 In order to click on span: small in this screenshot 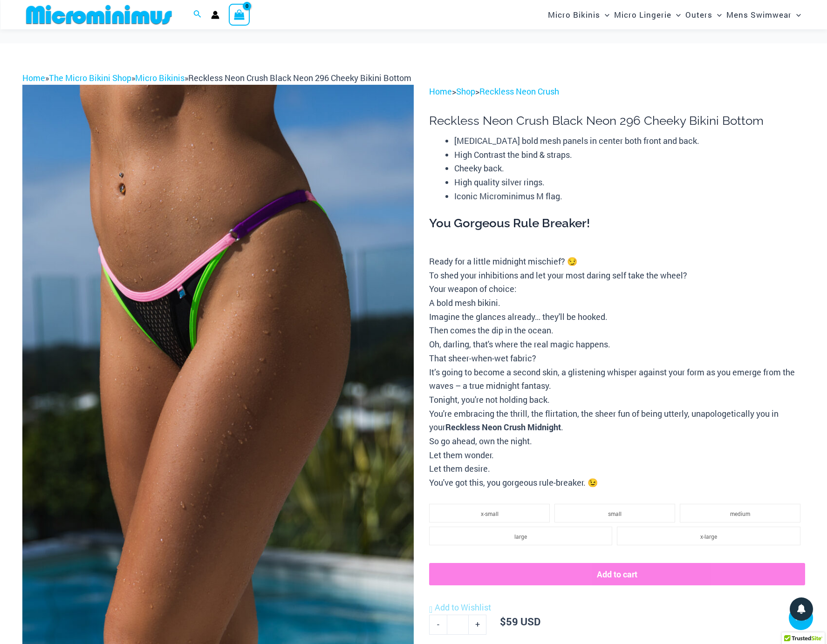, I will do `click(614, 514)`.